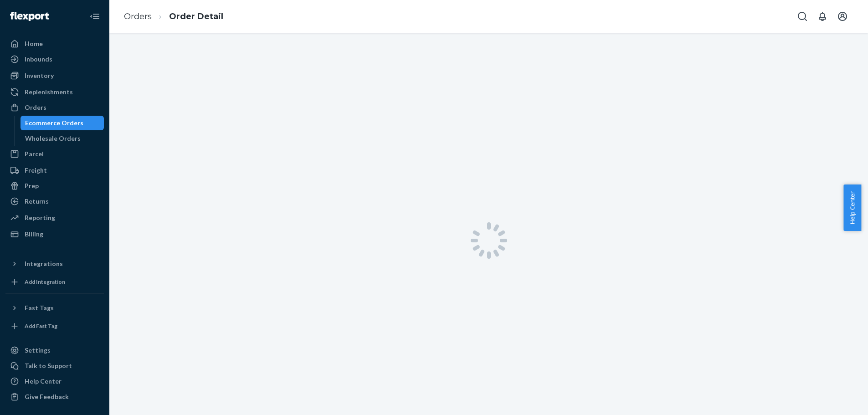 The height and width of the screenshot is (415, 868). What do you see at coordinates (40, 217) in the screenshot?
I see `div: Reporting` at bounding box center [40, 217].